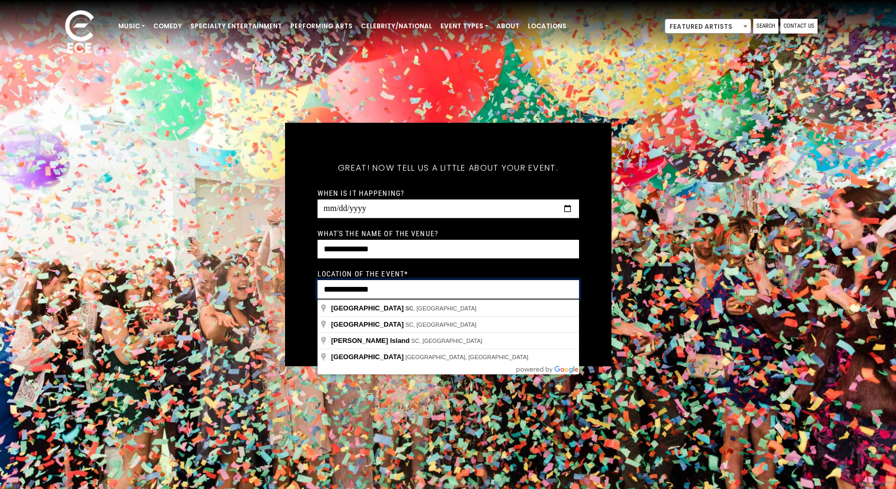 The height and width of the screenshot is (489, 896). Describe the element at coordinates (131, 26) in the screenshot. I see `a: Music` at that location.